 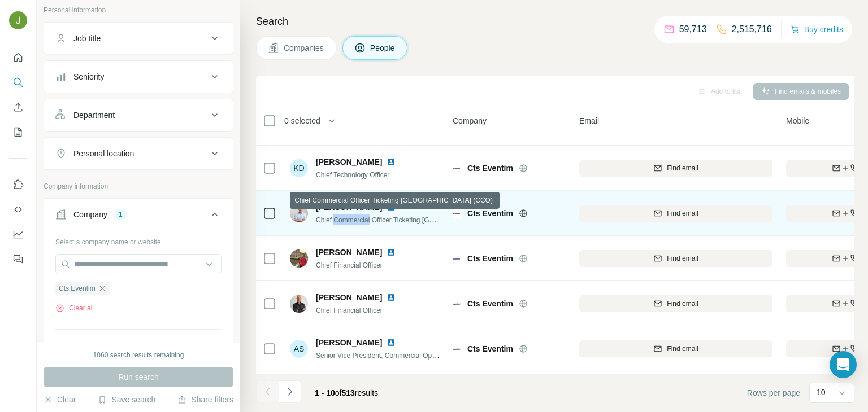 What do you see at coordinates (138, 154) in the screenshot?
I see `button: Personal location` at bounding box center [138, 154].